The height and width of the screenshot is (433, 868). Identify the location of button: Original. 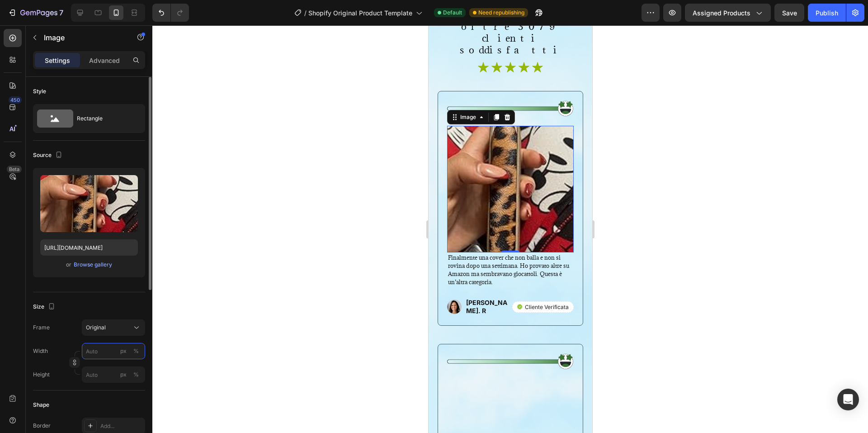
(114, 327).